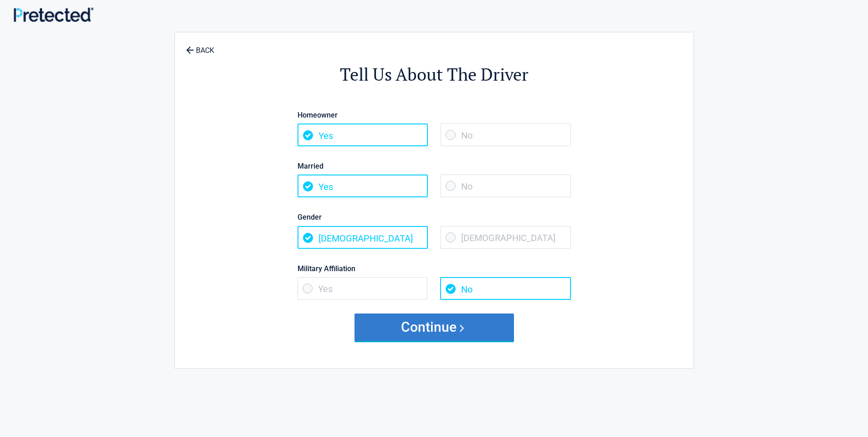 Image resolution: width=868 pixels, height=437 pixels. I want to click on h2: Tell Us About The Driver, so click(434, 74).